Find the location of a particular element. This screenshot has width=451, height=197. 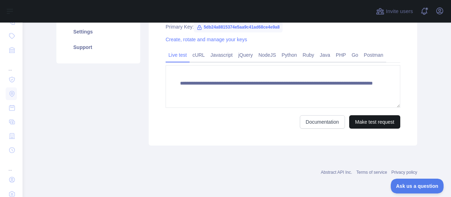

a: jQuery is located at coordinates (245, 55).